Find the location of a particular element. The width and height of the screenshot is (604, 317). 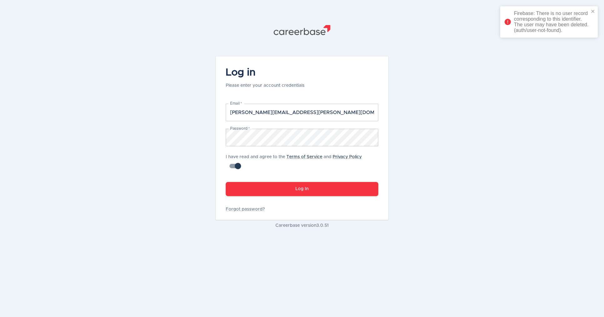

button: close is located at coordinates (593, 12).